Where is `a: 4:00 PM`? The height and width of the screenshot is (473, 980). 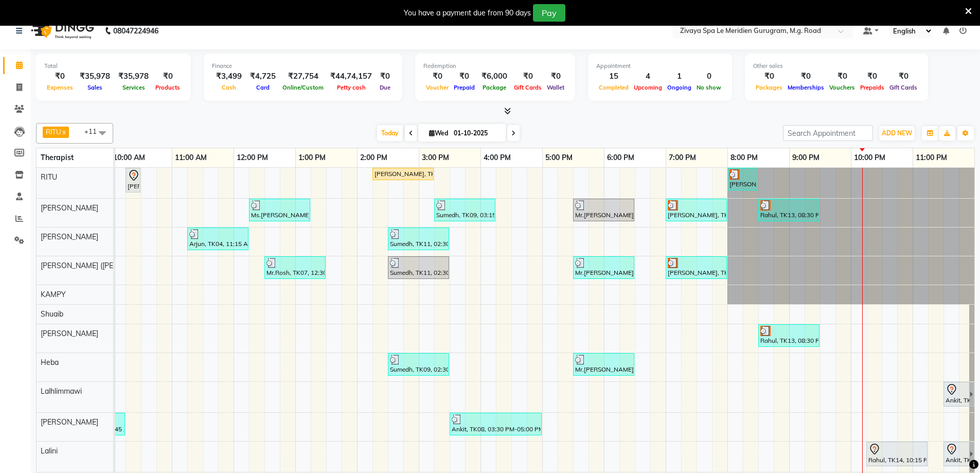 a: 4:00 PM is located at coordinates (497, 158).